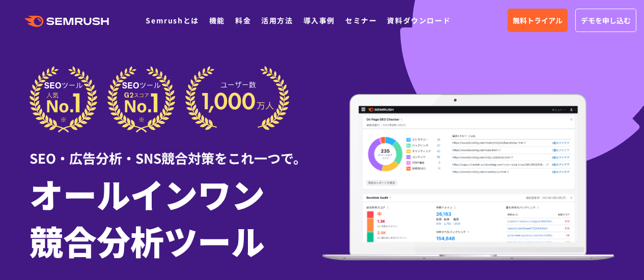 This screenshot has height=280, width=644. I want to click on h1: オールインワン 競合分析ツール, so click(176, 217).